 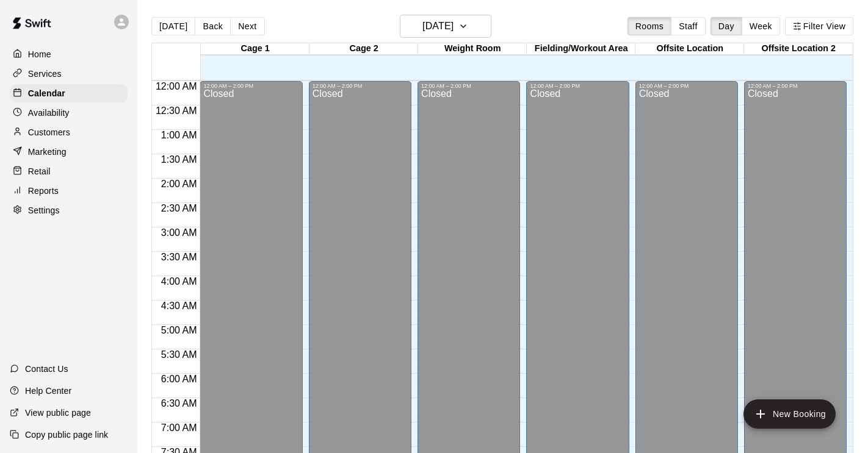 I want to click on p: View public page, so click(x=58, y=413).